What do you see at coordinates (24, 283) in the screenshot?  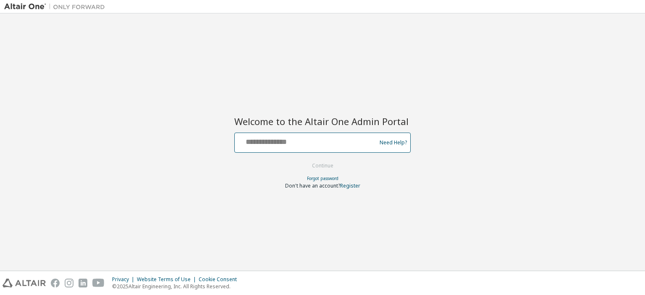 I see `img: altair_logo.svg` at bounding box center [24, 283].